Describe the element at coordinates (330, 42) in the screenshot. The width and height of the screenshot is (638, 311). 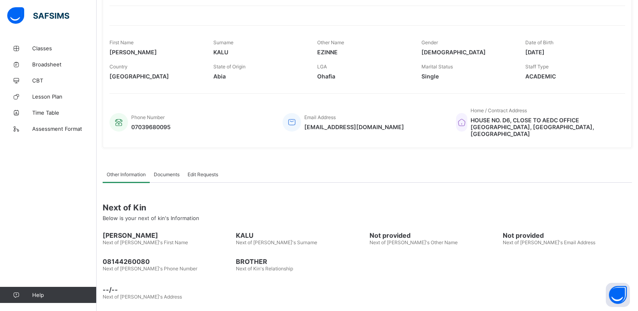
I see `span: Other Name` at that location.